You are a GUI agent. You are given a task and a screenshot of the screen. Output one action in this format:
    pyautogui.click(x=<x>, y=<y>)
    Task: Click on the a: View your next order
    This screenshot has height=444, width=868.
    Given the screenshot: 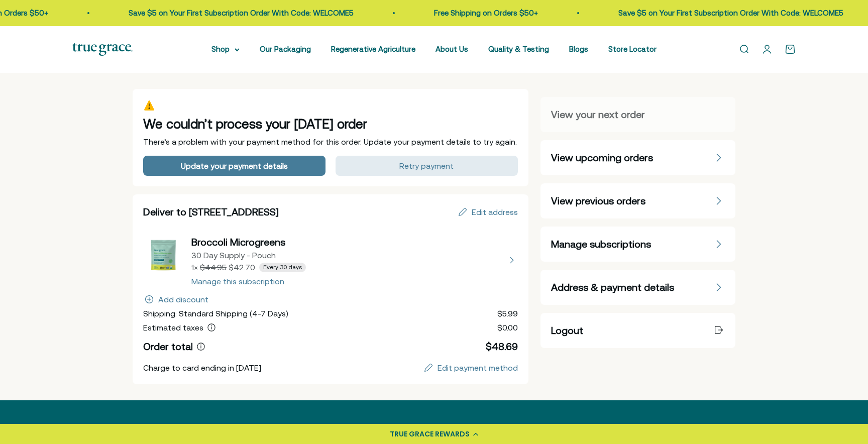 What is the action you would take?
    pyautogui.click(x=638, y=114)
    